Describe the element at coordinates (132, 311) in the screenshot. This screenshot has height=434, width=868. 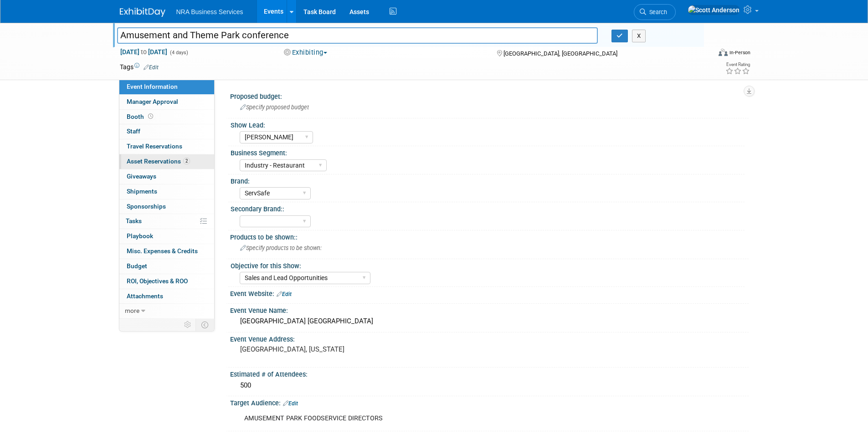
I see `span: more` at that location.